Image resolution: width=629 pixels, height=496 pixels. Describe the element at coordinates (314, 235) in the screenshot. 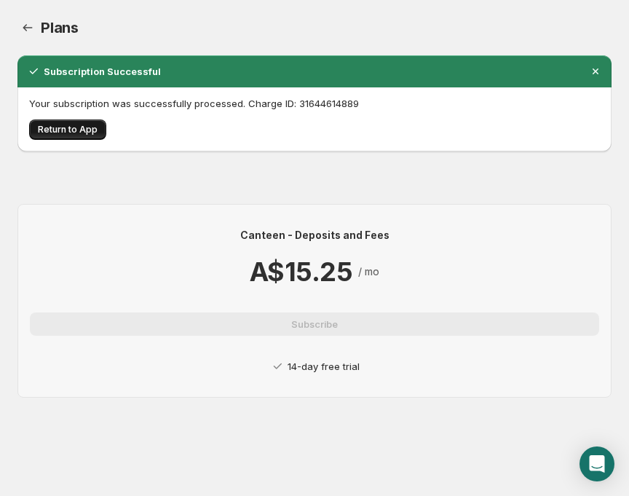

I see `p: Canteen - Deposits and Fees` at that location.